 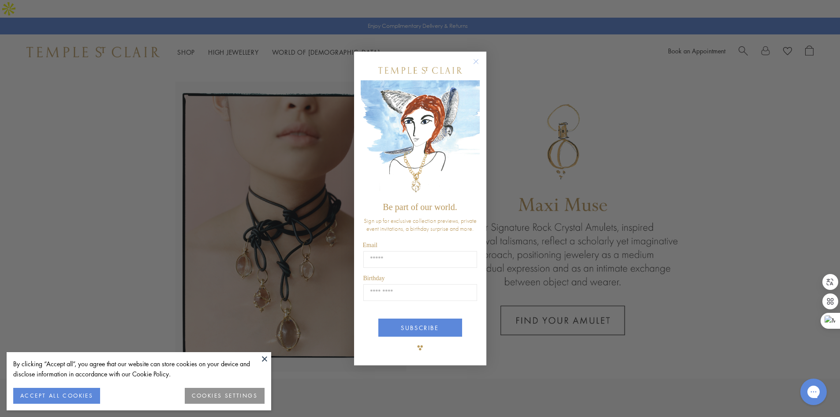 What do you see at coordinates (420, 327) in the screenshot?
I see `button: SUBSCRIBE` at bounding box center [420, 327].